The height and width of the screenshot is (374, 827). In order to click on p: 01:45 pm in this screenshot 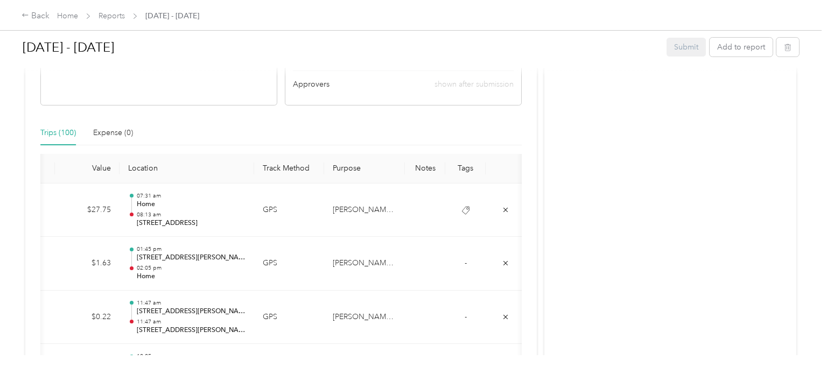, I will do `click(191, 249)`.